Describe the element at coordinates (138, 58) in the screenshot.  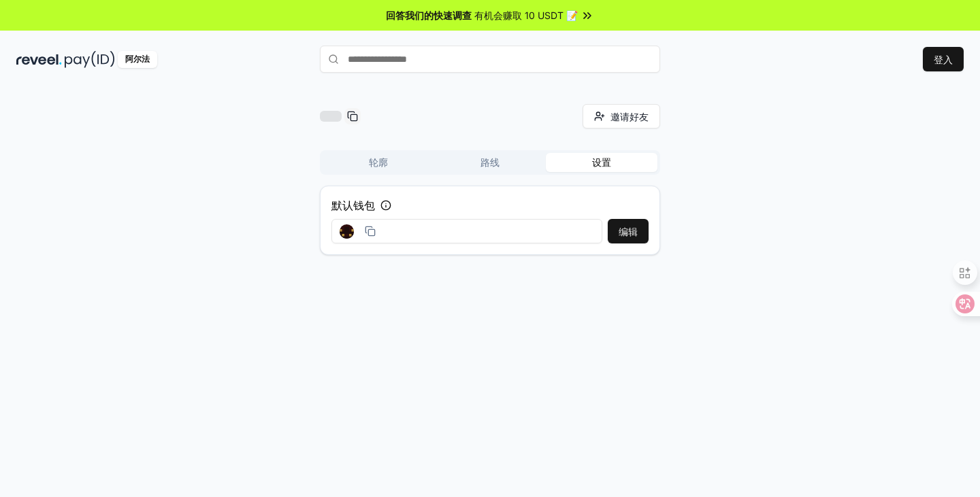
I see `font: 阿尔法` at that location.